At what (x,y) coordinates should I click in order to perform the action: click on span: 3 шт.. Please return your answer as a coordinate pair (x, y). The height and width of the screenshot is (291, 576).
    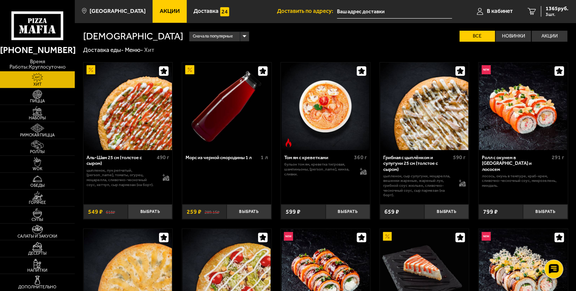
    Looking at the image, I should click on (557, 14).